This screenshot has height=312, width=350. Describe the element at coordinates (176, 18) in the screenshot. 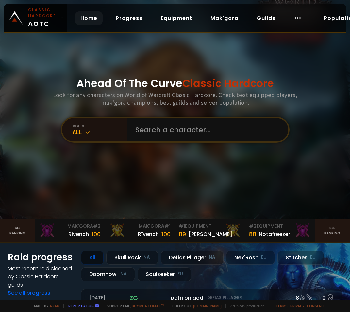

I see `a: Equipment` at that location.